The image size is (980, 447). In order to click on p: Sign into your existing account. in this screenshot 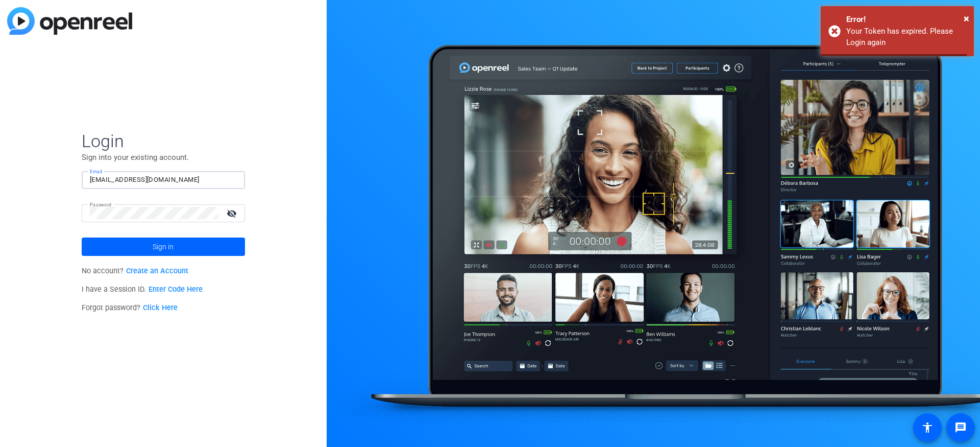, I will do `click(163, 157)`.